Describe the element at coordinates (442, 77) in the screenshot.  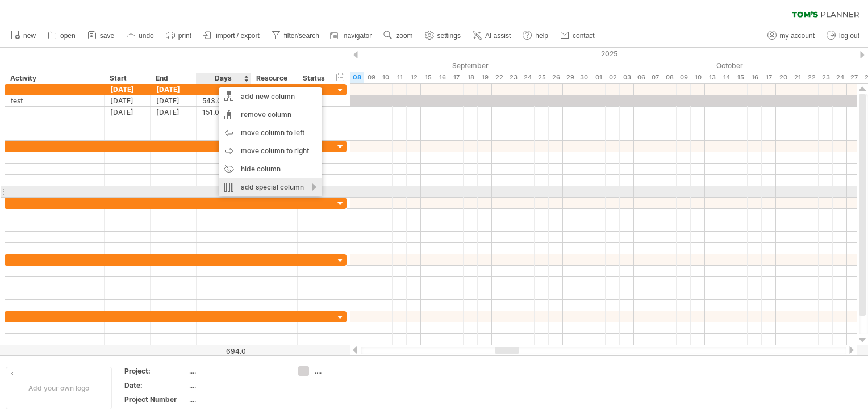
I see `div: Tuesday, 16 September 2025` at that location.